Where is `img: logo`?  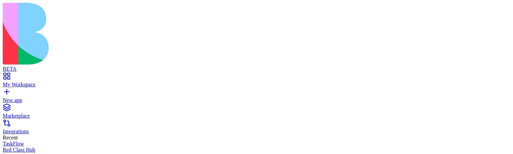 img: logo is located at coordinates (139, 34).